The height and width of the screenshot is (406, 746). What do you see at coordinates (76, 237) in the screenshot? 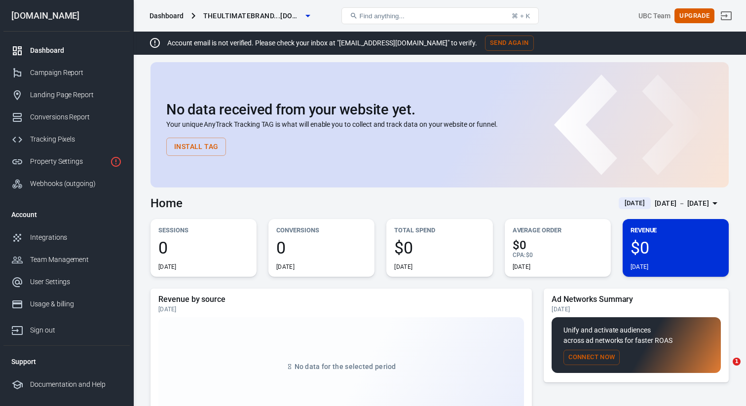
I see `div: Integrations` at bounding box center [76, 237].